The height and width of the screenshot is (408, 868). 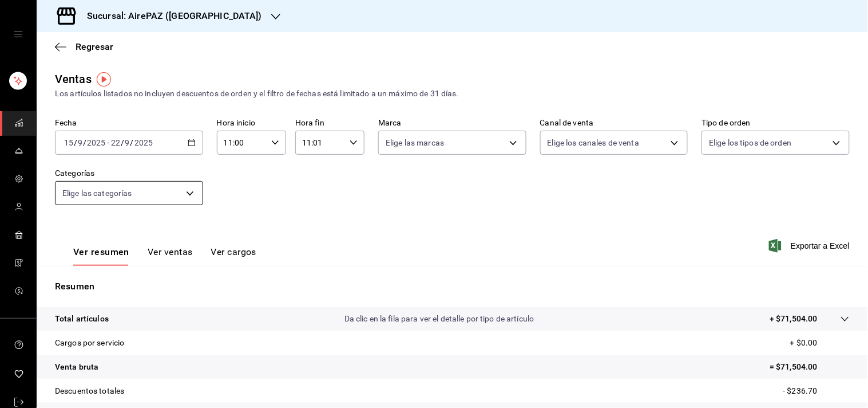 I want to click on div: navigation tabs, so click(x=165, y=256).